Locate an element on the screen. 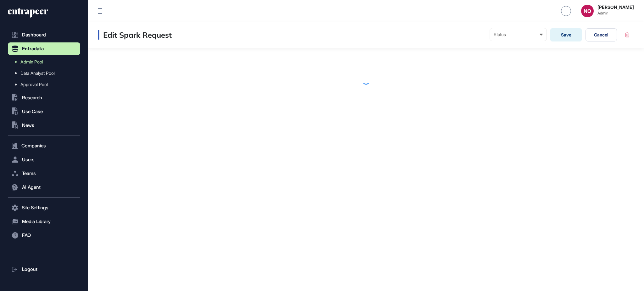 Image resolution: width=644 pixels, height=291 pixels. span: Use Case is located at coordinates (32, 111).